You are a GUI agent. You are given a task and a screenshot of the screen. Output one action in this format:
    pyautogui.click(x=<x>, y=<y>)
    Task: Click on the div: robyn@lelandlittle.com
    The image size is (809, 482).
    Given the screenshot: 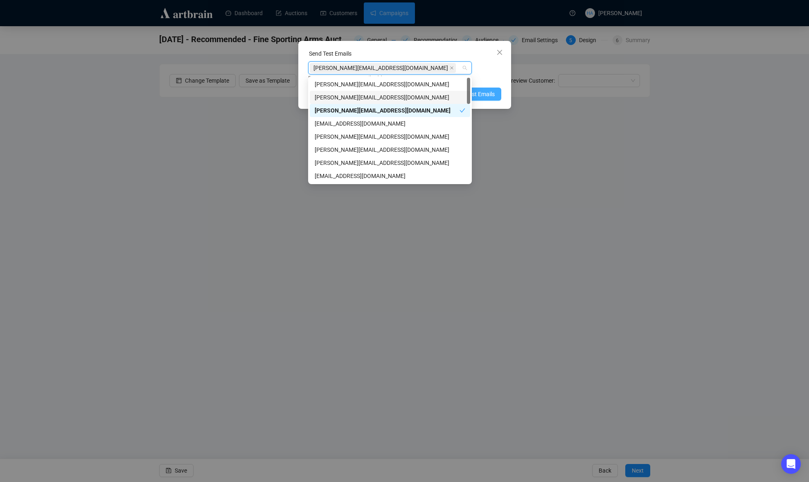 What is the action you would take?
    pyautogui.click(x=390, y=150)
    